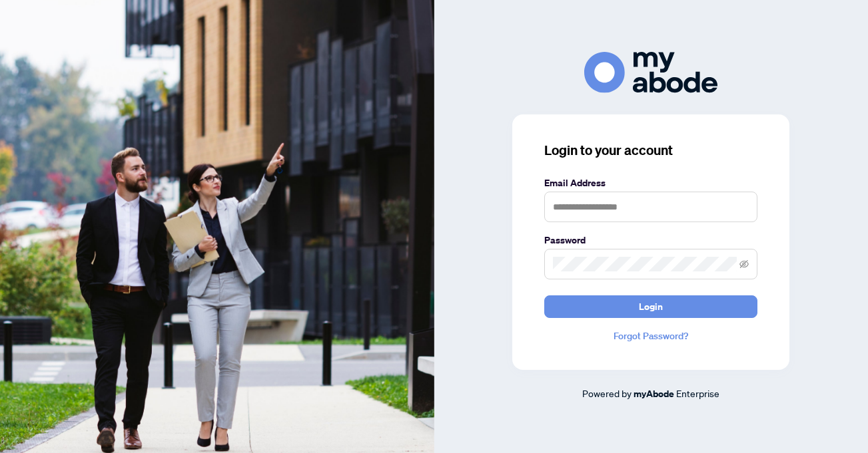 Image resolution: width=868 pixels, height=453 pixels. What do you see at coordinates (607, 394) in the screenshot?
I see `span: Powered by` at bounding box center [607, 394].